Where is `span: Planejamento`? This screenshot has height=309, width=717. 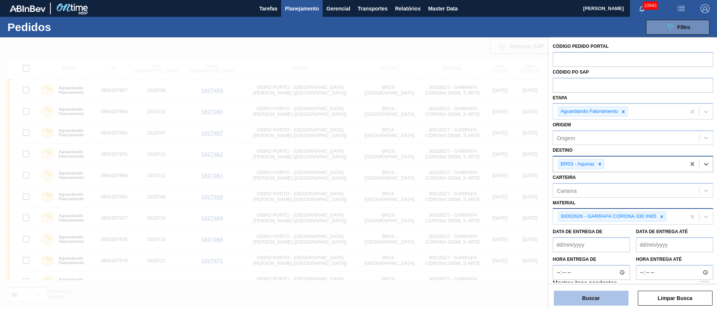 span: Planejamento is located at coordinates (302, 9).